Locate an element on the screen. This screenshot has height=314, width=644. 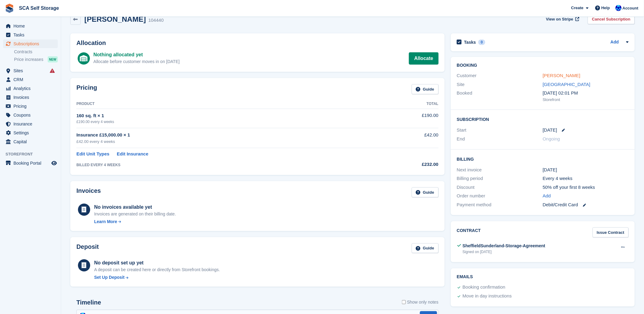
h2: Tasks is located at coordinates (470, 43).